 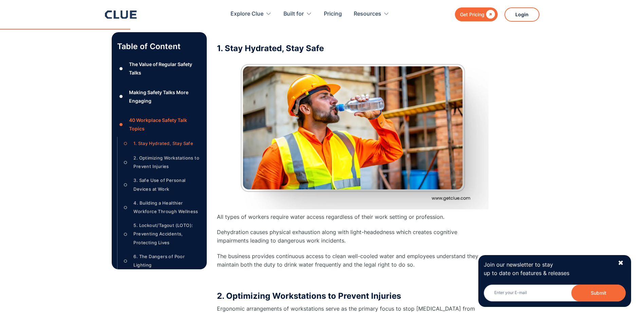 What do you see at coordinates (353, 296) in the screenshot?
I see `h3: 2. Optimizing Workstations to Prevent Injuries` at bounding box center [353, 296].